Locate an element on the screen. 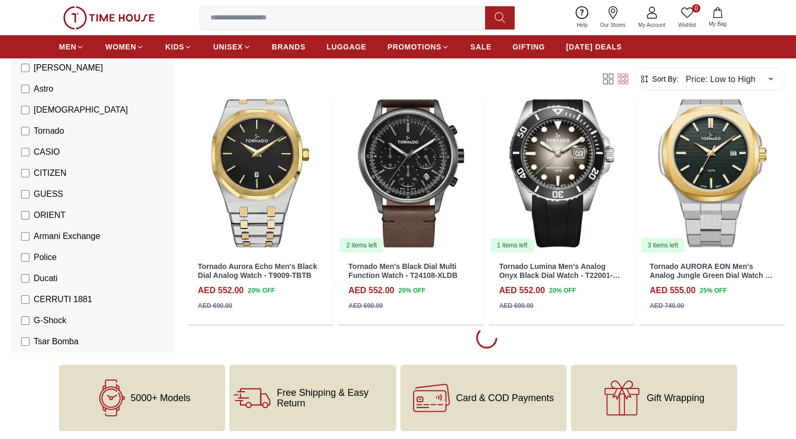 The width and height of the screenshot is (796, 439). h4: AED 555.00 is located at coordinates (672, 290).